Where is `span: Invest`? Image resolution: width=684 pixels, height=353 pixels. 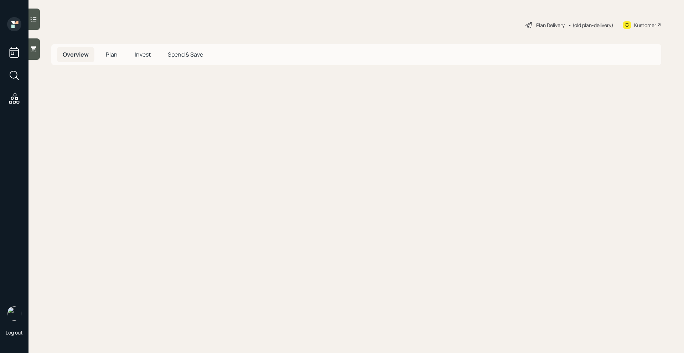 span: Invest is located at coordinates (143, 55).